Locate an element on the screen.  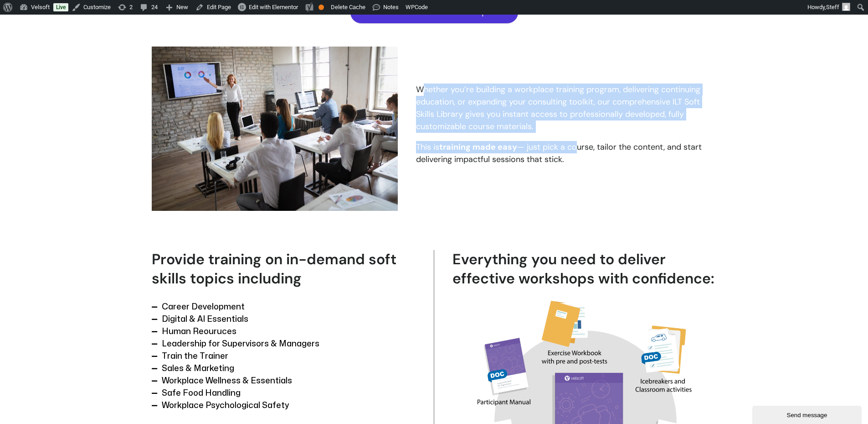
span: Leadership for Supervisors & Managers is located at coordinates (239, 343).